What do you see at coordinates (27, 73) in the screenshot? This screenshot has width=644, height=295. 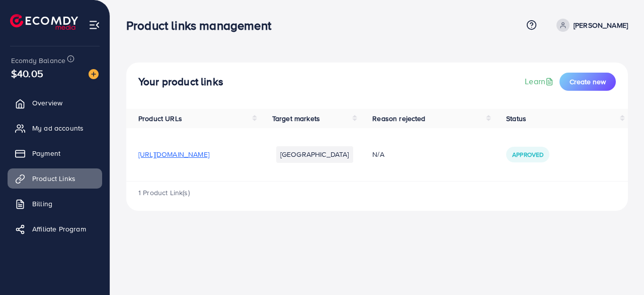 I see `span: $40.05` at bounding box center [27, 73].